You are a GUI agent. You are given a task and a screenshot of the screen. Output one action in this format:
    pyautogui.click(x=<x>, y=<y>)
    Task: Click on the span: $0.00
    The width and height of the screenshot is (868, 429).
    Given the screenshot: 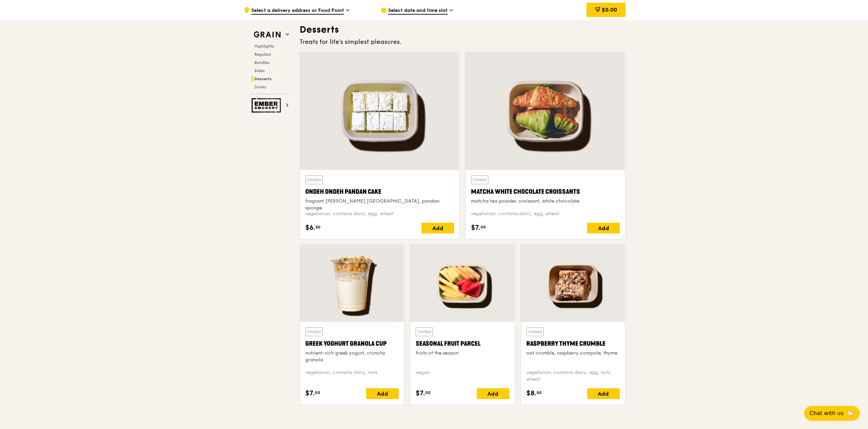 What is the action you would take?
    pyautogui.click(x=610, y=10)
    